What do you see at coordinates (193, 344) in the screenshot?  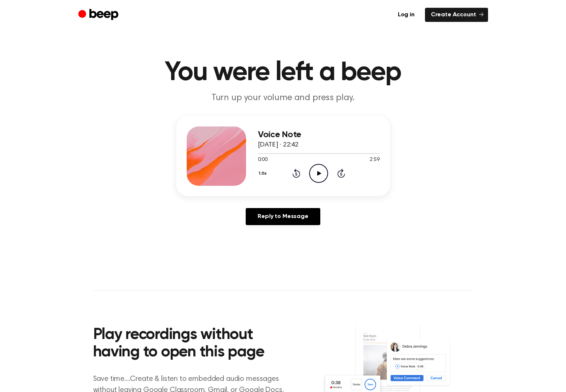 I see `h2: Play recordings without having to open this page` at bounding box center [193, 344].